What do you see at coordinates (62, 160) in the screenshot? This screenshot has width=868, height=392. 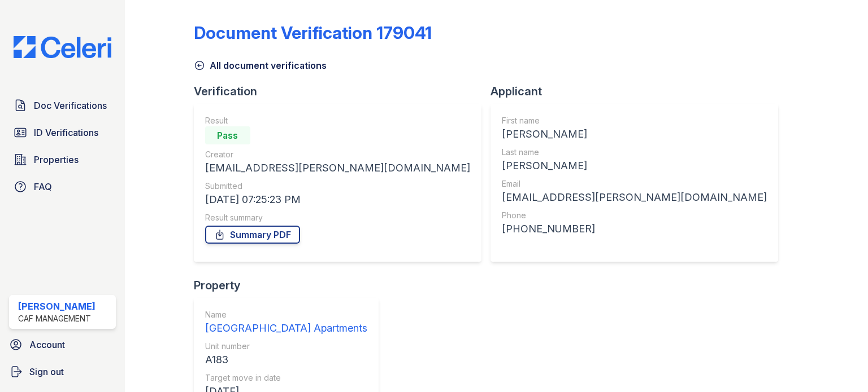 I see `a: Properties` at bounding box center [62, 160].